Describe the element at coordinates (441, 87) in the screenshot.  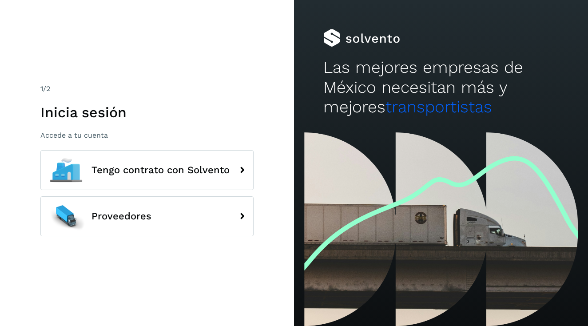
I see `h2: Las mejores empresas de México necesitan más y mejores` at that location.